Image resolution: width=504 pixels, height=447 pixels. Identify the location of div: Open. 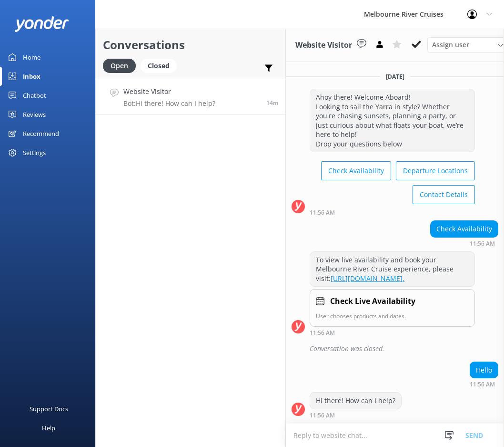
(119, 66).